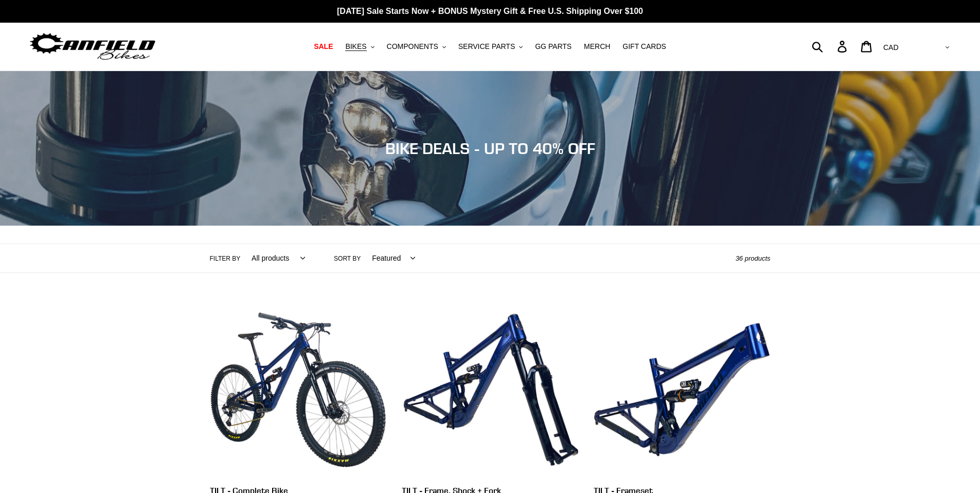  What do you see at coordinates (412, 47) in the screenshot?
I see `span: COMPONENTS` at bounding box center [412, 47].